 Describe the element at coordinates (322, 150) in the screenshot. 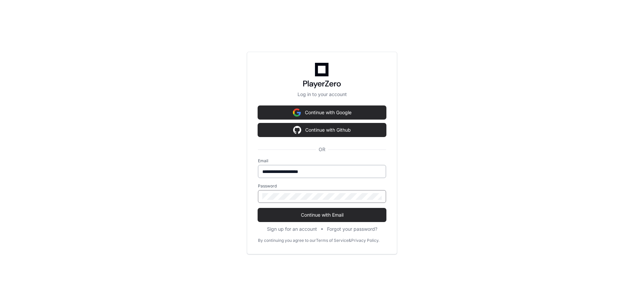

I see `span: OR` at that location.